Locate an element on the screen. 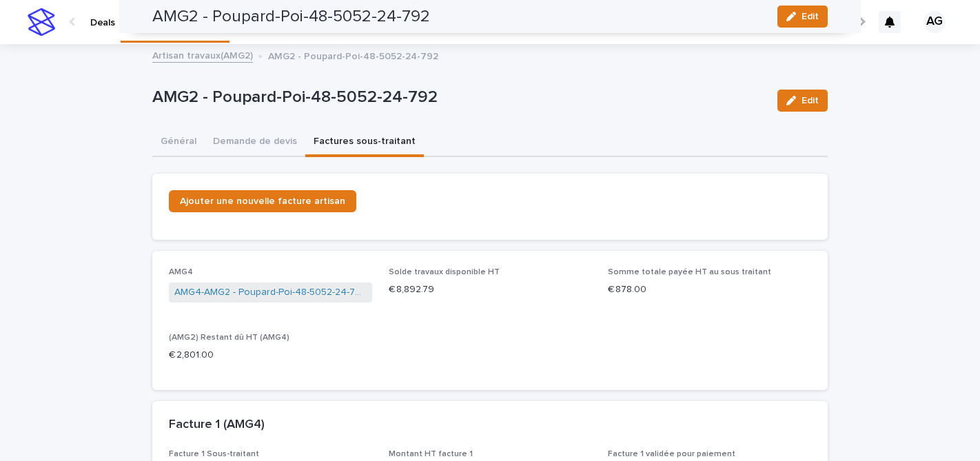  button: Général is located at coordinates (179, 142).